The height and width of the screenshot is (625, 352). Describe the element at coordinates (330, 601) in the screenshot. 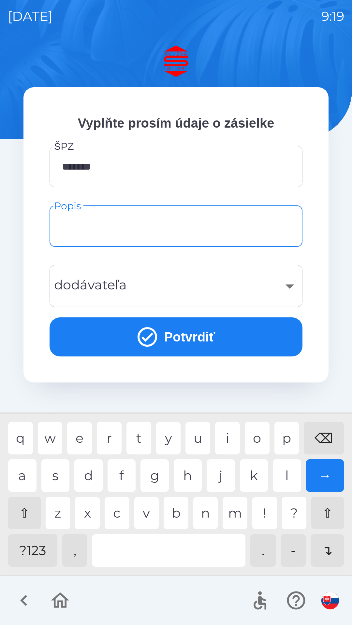

I see `img: sk flag` at that location.